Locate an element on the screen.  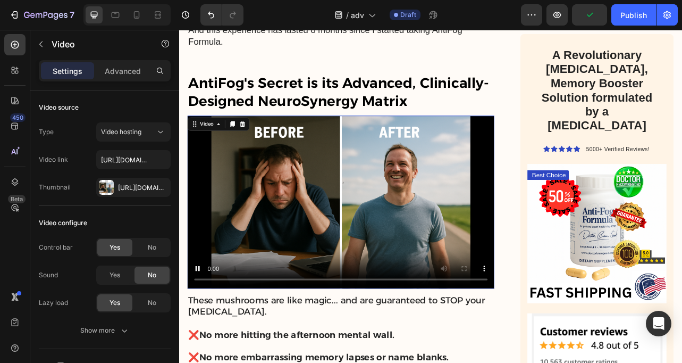
div: Thumbnail is located at coordinates (55, 187).